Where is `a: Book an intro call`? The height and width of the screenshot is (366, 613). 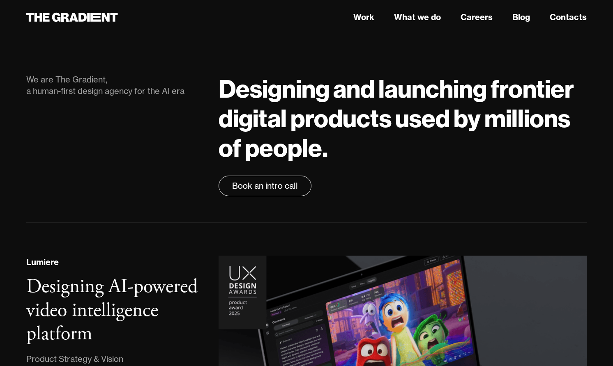
a: Book an intro call is located at coordinates (265, 186).